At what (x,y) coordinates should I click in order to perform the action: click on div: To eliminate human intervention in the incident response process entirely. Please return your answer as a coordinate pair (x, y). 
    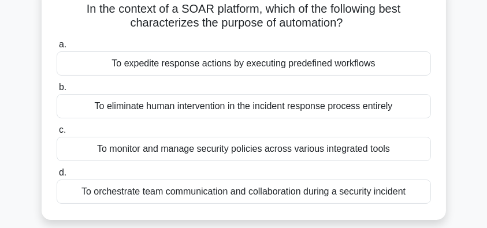
    Looking at the image, I should click on (244, 106).